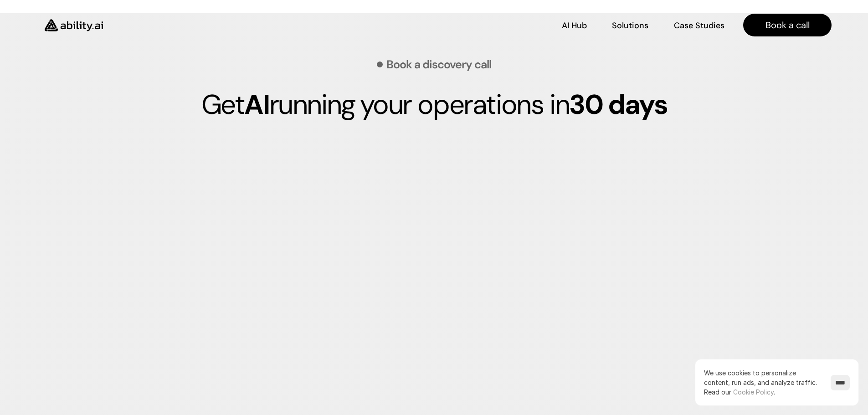 This screenshot has height=415, width=868. Describe the element at coordinates (763, 382) in the screenshot. I see `p: We use cookies to personalize content, run ads, and analyze traffic.` at that location.